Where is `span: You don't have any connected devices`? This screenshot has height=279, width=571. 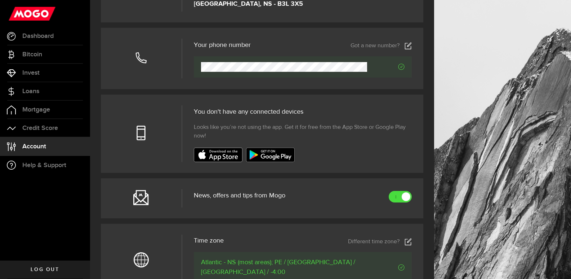 span: You don't have any connected devices is located at coordinates (249, 112).